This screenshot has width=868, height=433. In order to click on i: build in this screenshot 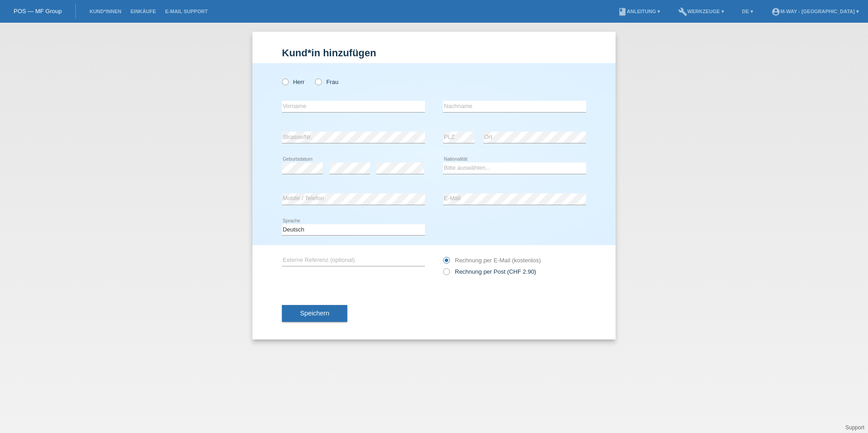, I will do `click(683, 12)`.